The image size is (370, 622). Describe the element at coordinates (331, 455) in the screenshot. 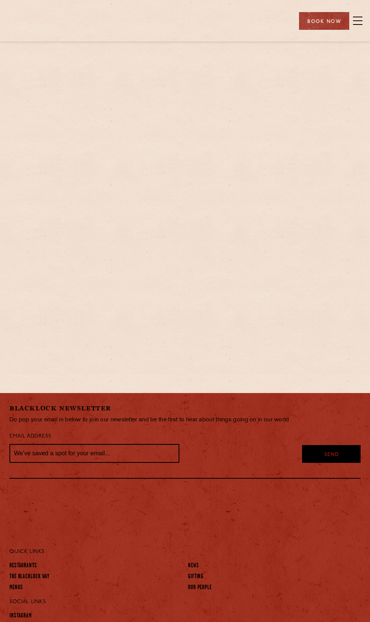

I see `span: Send` at that location.